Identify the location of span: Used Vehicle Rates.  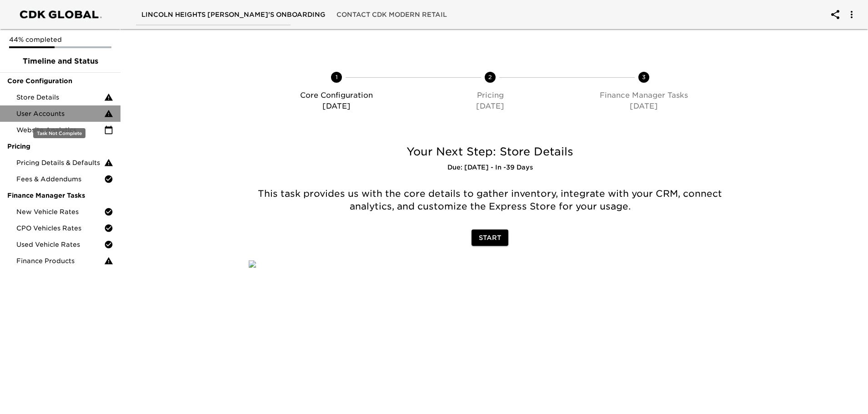
(60, 244).